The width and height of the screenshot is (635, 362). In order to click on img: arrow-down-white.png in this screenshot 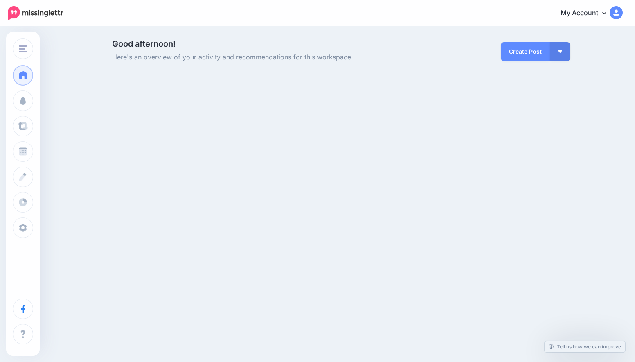, I will do `click(560, 52)`.